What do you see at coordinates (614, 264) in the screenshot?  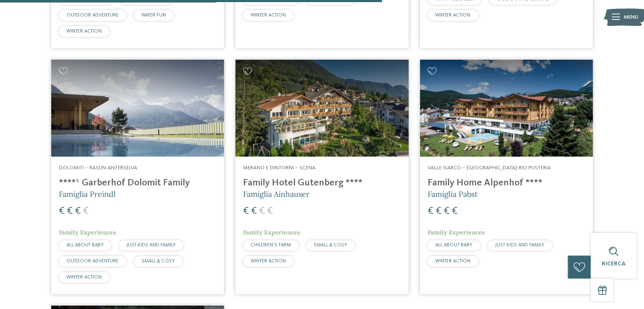 I see `span: Ricerca` at bounding box center [614, 264].